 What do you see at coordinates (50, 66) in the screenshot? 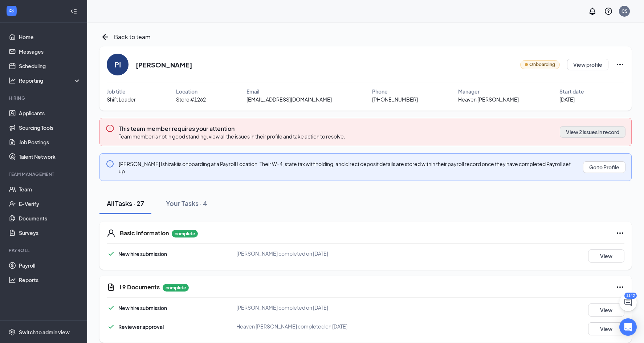
I see `a: Scheduling` at bounding box center [50, 66].